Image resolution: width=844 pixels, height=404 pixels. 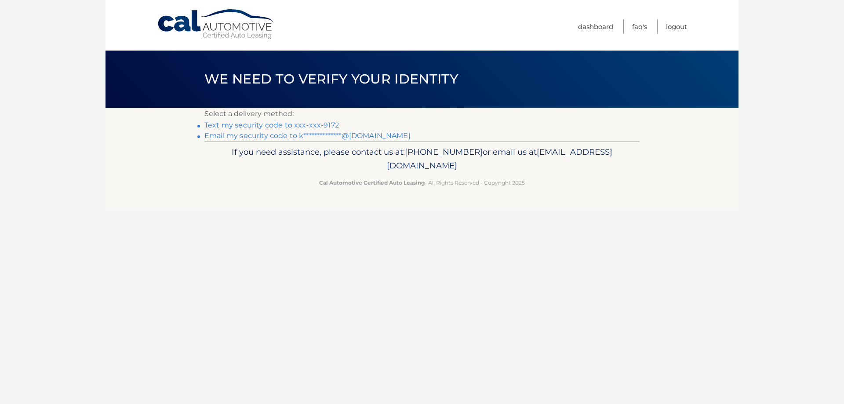 I want to click on a: Text my security code to xxx-xxx-9172, so click(x=272, y=125).